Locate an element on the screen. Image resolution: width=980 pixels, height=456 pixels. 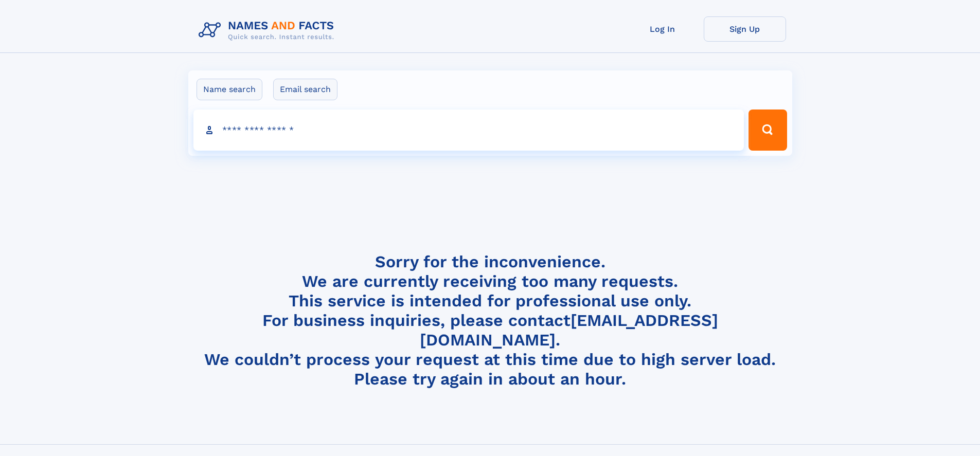
img: Logo Names and Facts is located at coordinates (269, 30).